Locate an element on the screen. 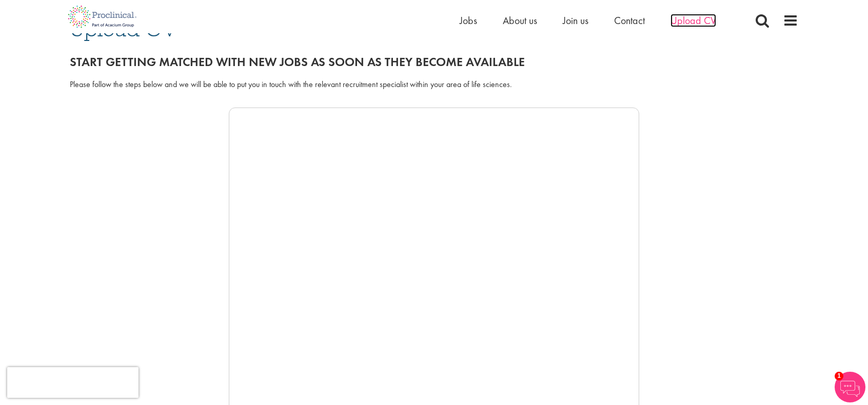 The width and height of the screenshot is (868, 405). span: Join us is located at coordinates (576, 21).